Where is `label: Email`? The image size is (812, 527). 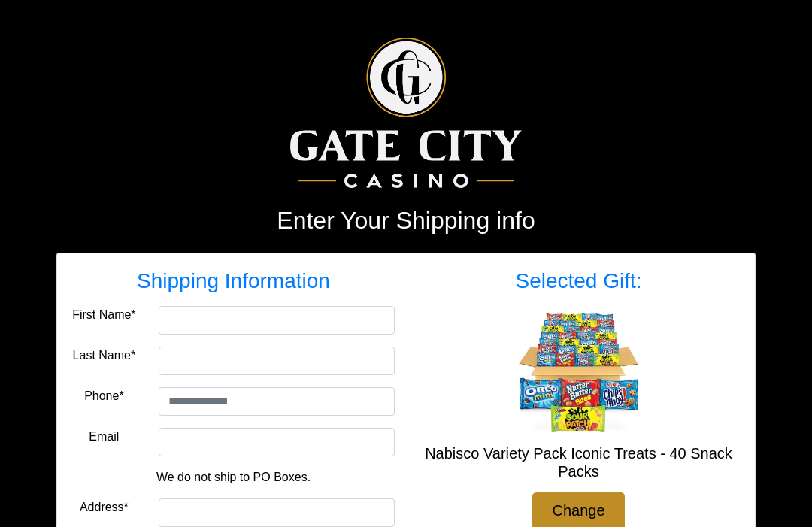 label: Email is located at coordinates (103, 437).